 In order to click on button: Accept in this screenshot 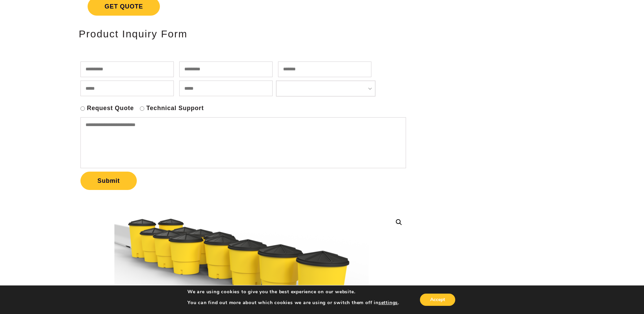, I will do `click(438, 300)`.